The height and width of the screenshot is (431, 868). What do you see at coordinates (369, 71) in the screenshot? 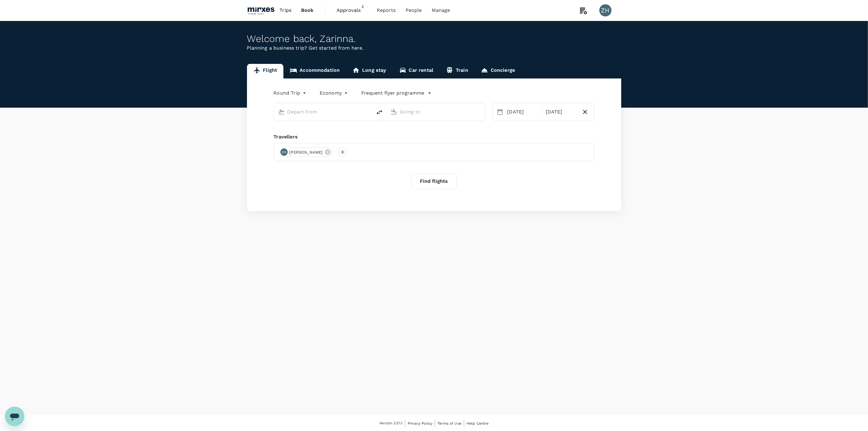
I see `a: Long stay` at bounding box center [369, 71].